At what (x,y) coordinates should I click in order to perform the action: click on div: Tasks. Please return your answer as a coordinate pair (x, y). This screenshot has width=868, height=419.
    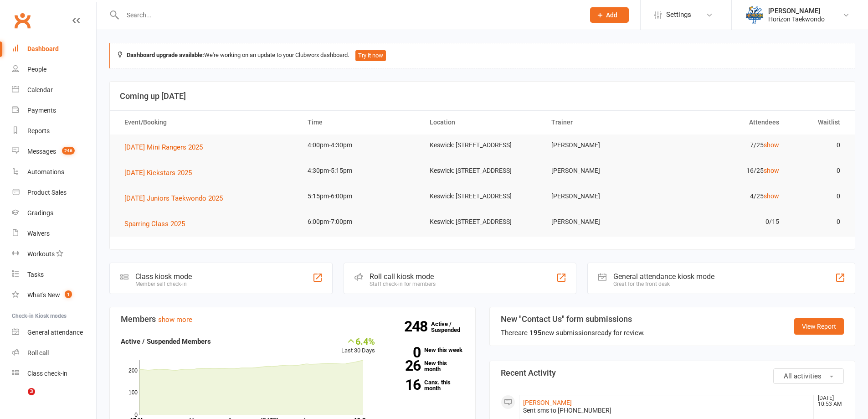
    Looking at the image, I should click on (36, 274).